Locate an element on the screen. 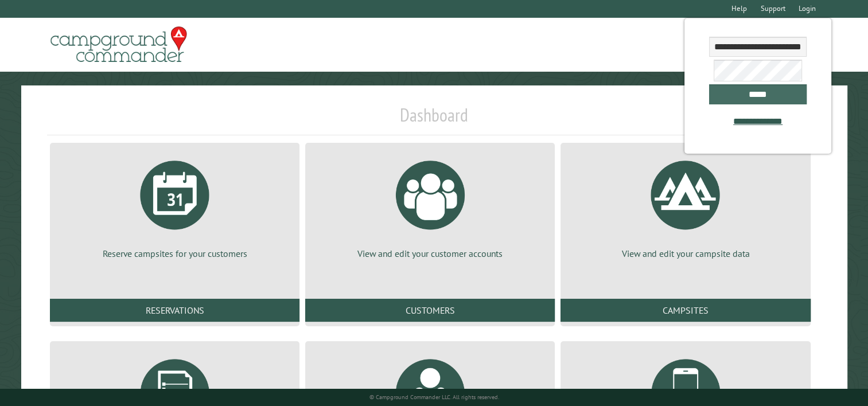 The width and height of the screenshot is (868, 406). a: Reserve campsites for your customers is located at coordinates (174, 206).